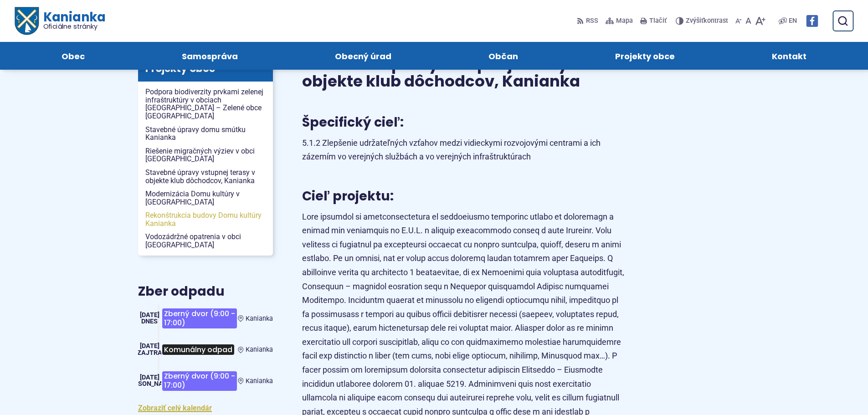 Image resolution: width=868 pixels, height=415 pixels. I want to click on button: Zvýšiťkontrast, so click(702, 21).